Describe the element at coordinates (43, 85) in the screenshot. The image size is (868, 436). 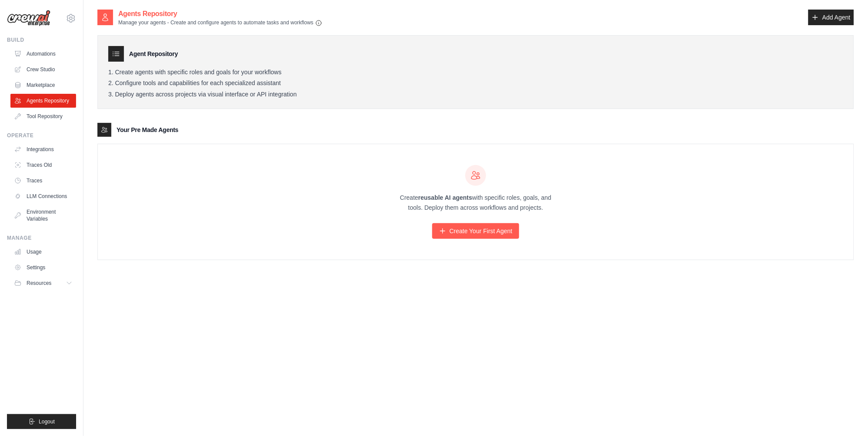
I see `a: Marketplace` at that location.